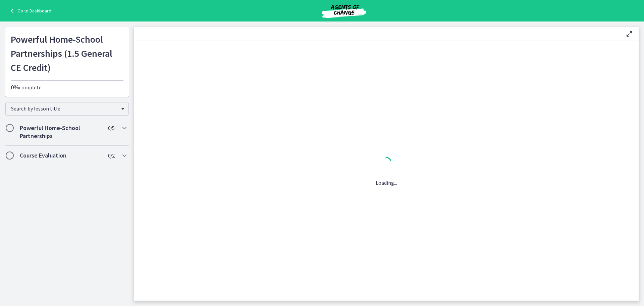  What do you see at coordinates (15, 87) in the screenshot?
I see `span: 0%` at bounding box center [15, 87].